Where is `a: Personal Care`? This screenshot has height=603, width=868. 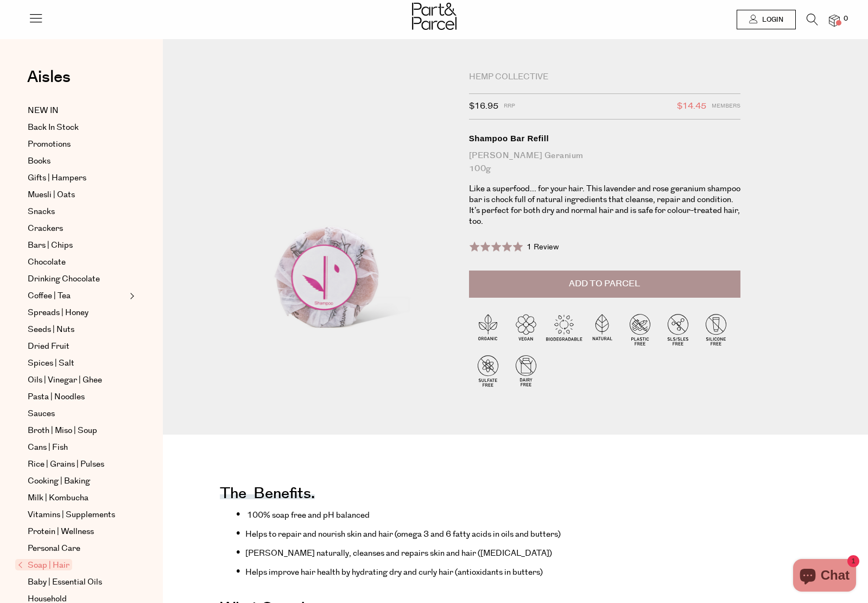
a: Personal Care is located at coordinates (77, 549).